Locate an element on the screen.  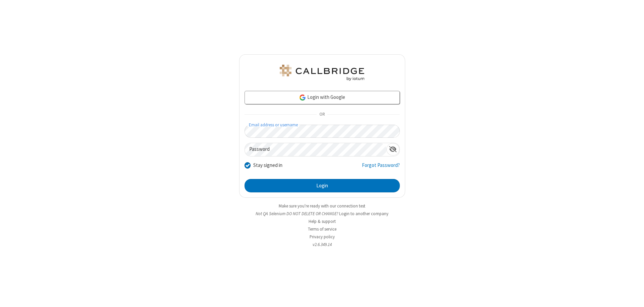
a: Help & support is located at coordinates (322, 221).